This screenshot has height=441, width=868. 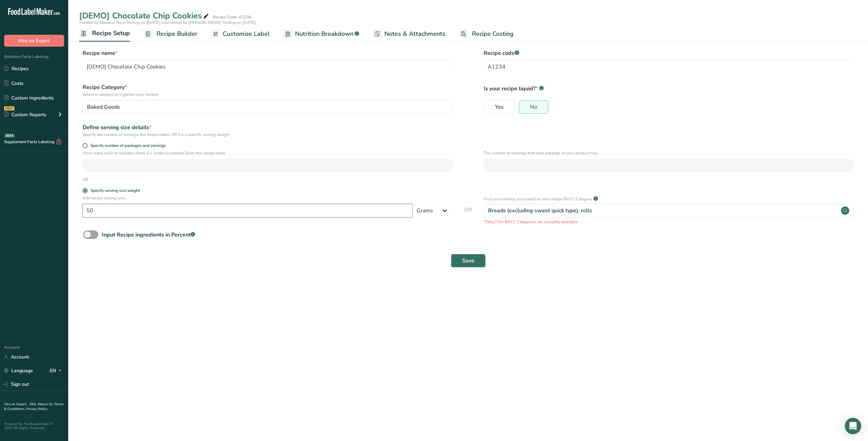 What do you see at coordinates (415, 34) in the screenshot?
I see `span: Notes & Attachments` at bounding box center [415, 34].